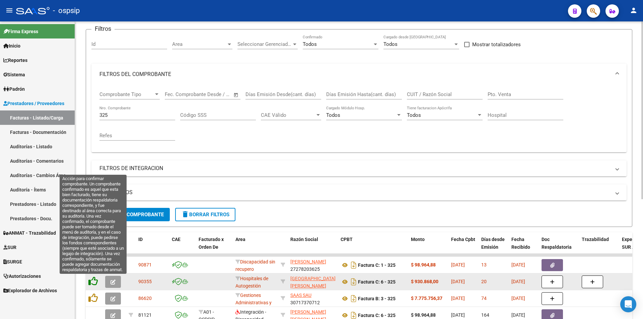 This screenshot has width=643, height=319. What do you see at coordinates (355, 74) in the screenshot?
I see `mat-panel-title: FILTROS DEL COMPROBANTE` at bounding box center [355, 74].